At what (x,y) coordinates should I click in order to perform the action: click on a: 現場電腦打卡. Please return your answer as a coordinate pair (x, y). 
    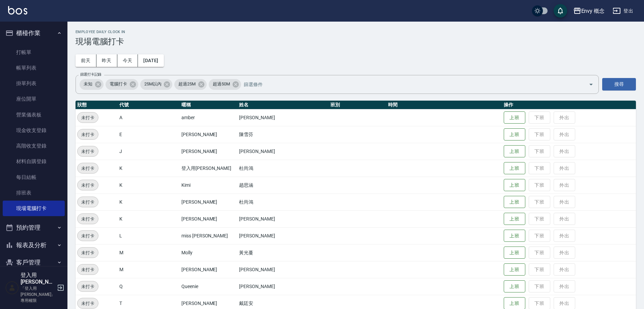
    Looking at the image, I should click on (34, 208).